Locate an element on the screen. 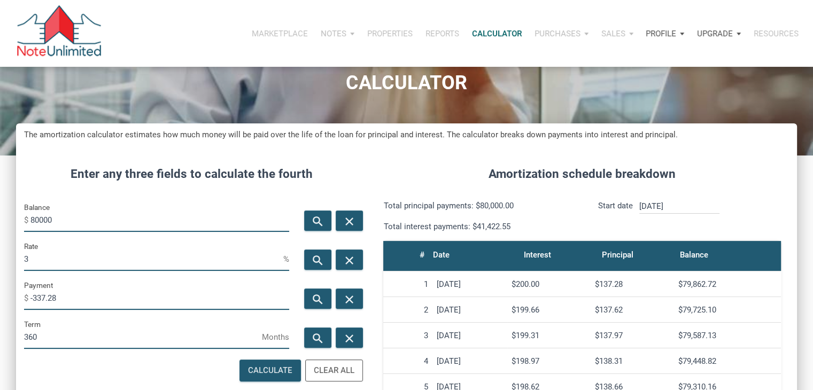 This screenshot has height=390, width=813. button: Properties is located at coordinates (390, 34).